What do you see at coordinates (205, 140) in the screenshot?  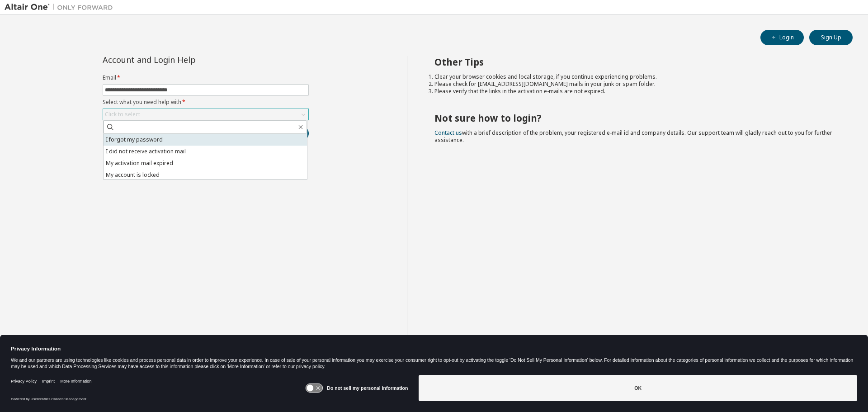 I see `li: I forgot my password` at bounding box center [205, 140].